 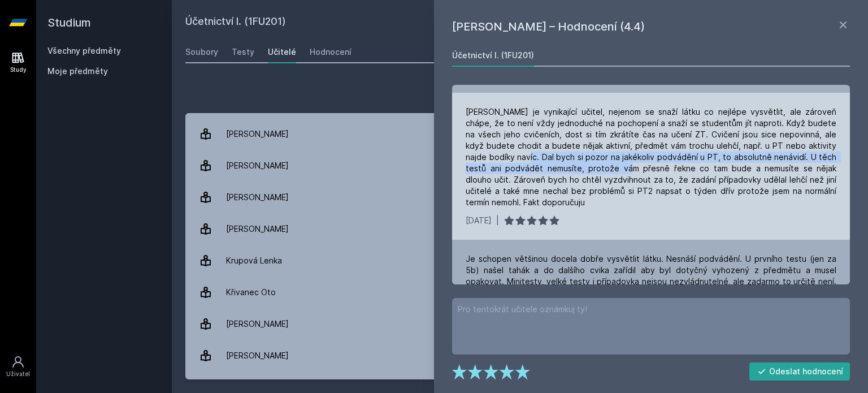 What do you see at coordinates (520, 261) in the screenshot?
I see `a: Krupová Lenka 20 hodnocení 4.5` at bounding box center [520, 261].